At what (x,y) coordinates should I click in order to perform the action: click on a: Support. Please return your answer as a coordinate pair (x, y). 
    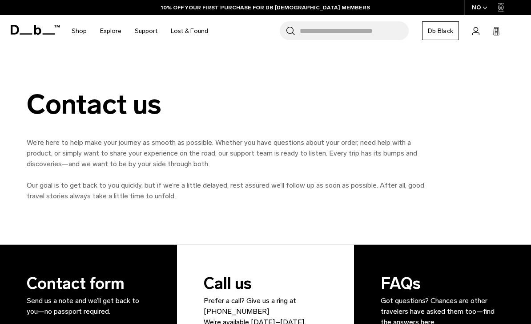
    Looking at the image, I should click on (146, 31).